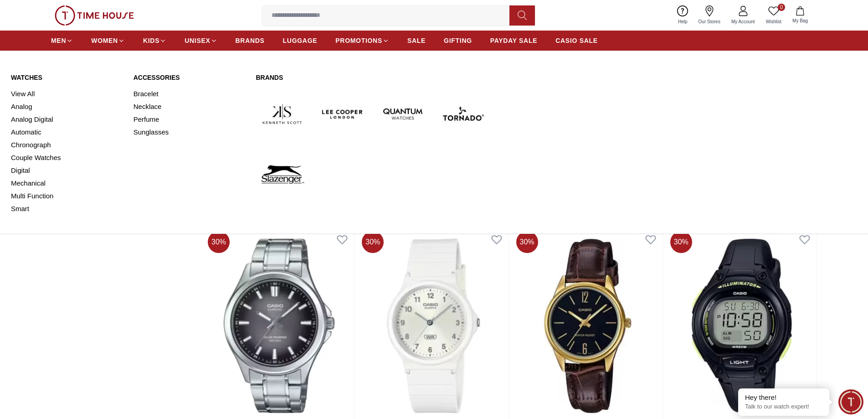 Image resolution: width=868 pixels, height=419 pixels. I want to click on a: KIDS, so click(154, 40).